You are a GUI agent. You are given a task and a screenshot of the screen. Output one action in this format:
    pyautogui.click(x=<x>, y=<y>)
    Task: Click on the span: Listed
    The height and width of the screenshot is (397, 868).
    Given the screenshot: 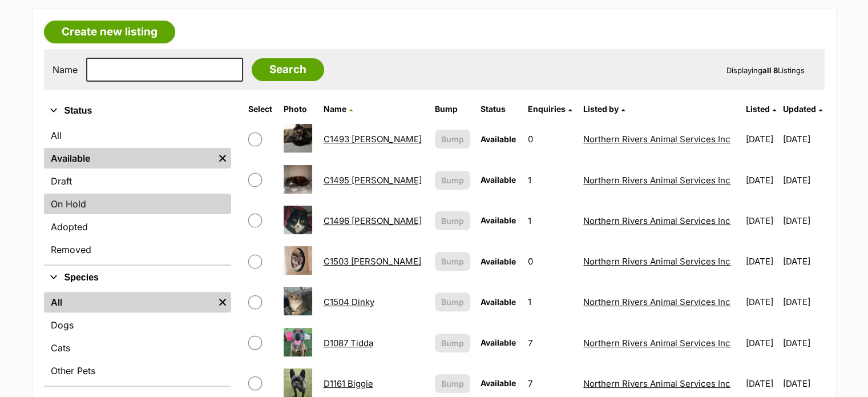 What is the action you would take?
    pyautogui.click(x=758, y=109)
    